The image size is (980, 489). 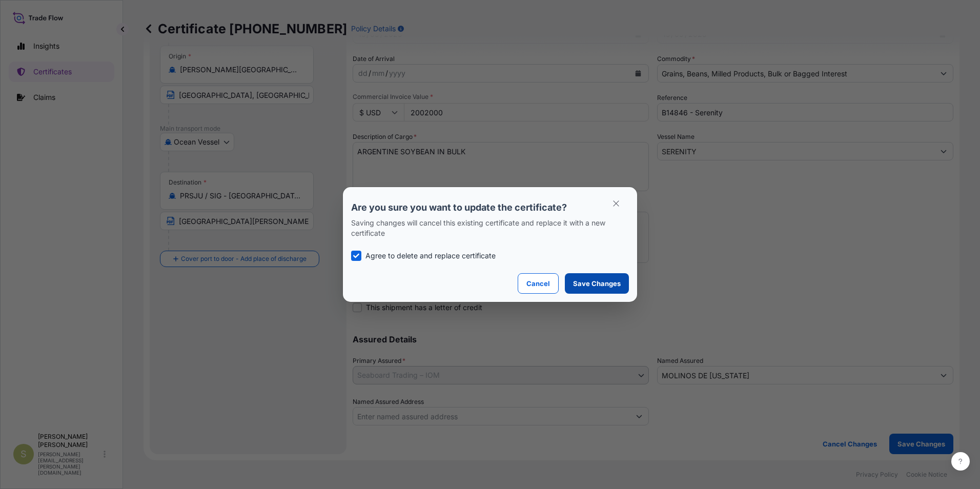 I want to click on p: Are you sure you want to update the certificate?, so click(x=490, y=208).